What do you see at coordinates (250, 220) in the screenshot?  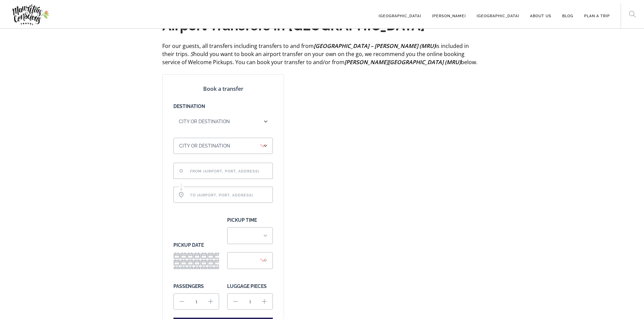 I see `label: Pickup time` at bounding box center [250, 220].